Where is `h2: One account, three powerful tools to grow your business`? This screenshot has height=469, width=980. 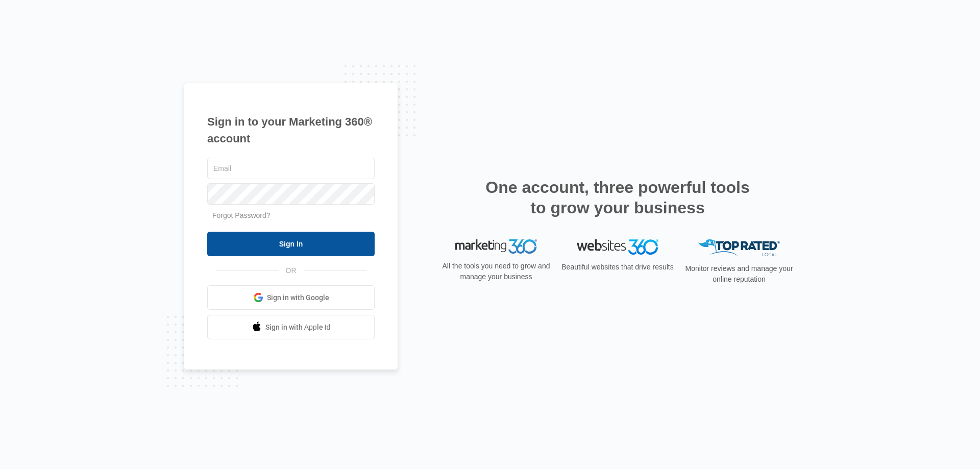 h2: One account, three powerful tools to grow your business is located at coordinates (618, 197).